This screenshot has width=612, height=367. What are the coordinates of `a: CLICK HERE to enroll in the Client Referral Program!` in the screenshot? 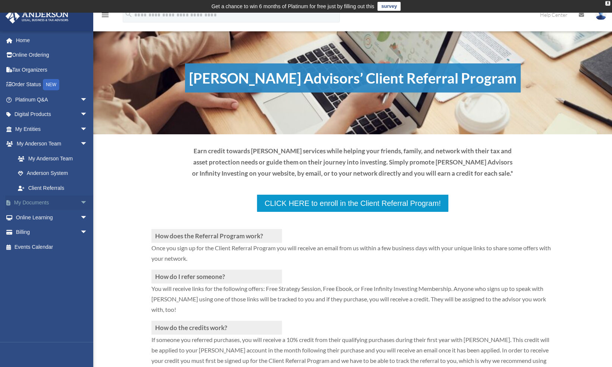 It's located at (352, 203).